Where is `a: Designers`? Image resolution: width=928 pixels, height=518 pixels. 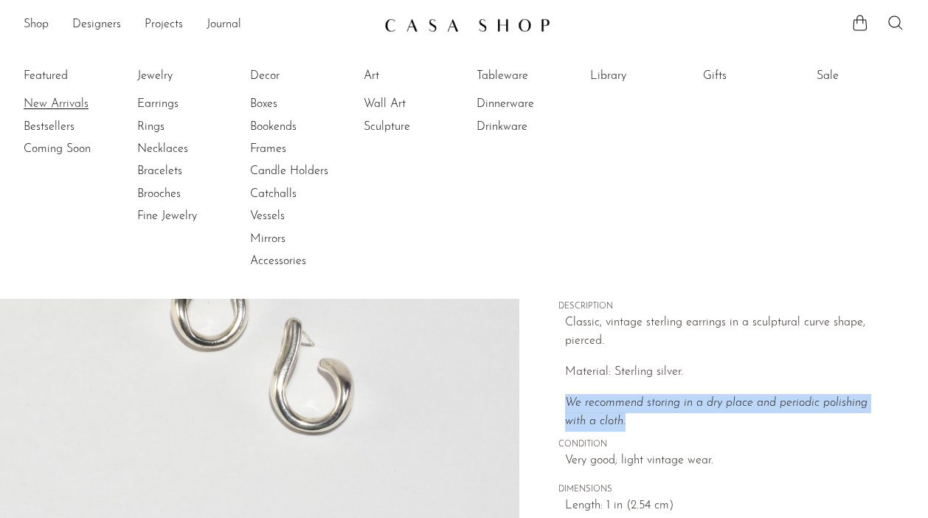 a: Designers is located at coordinates (97, 25).